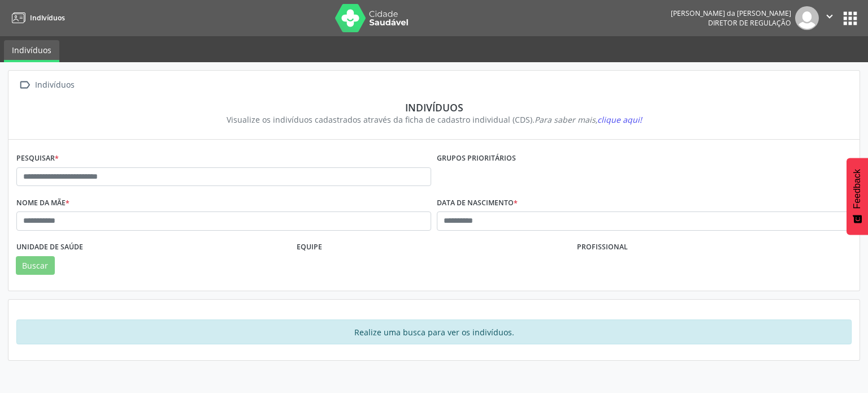 Image resolution: width=868 pixels, height=393 pixels. I want to click on a:  Indivíduos, so click(47, 85).